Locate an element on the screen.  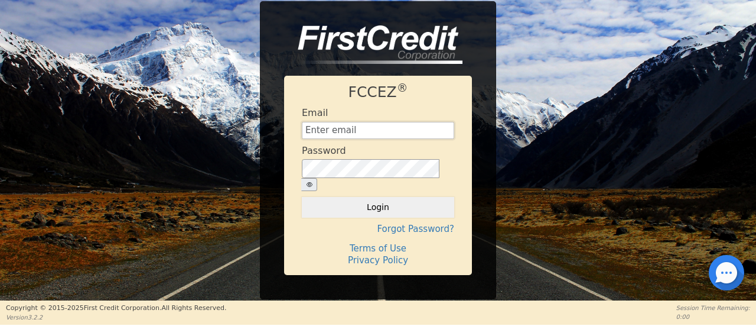
h4: Forgot Password? is located at coordinates (378, 229).